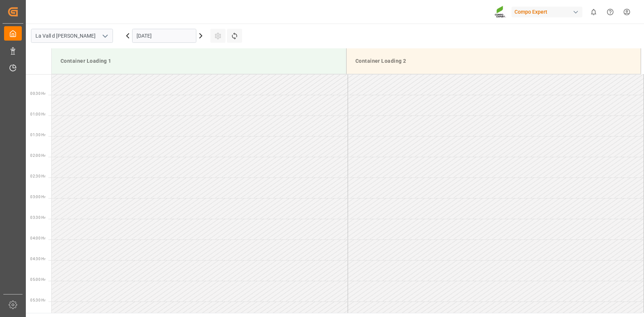 The height and width of the screenshot is (317, 644). I want to click on span: 03:30 Hr, so click(38, 217).